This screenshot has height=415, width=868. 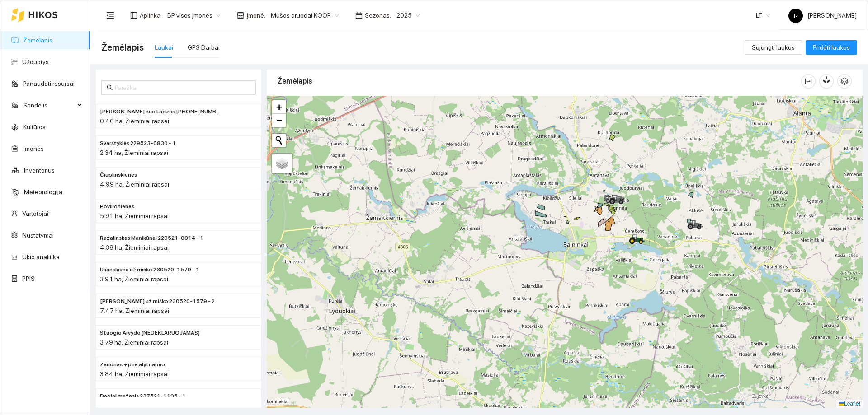 What do you see at coordinates (808, 82) in the screenshot?
I see `button: column-width` at bounding box center [808, 82].